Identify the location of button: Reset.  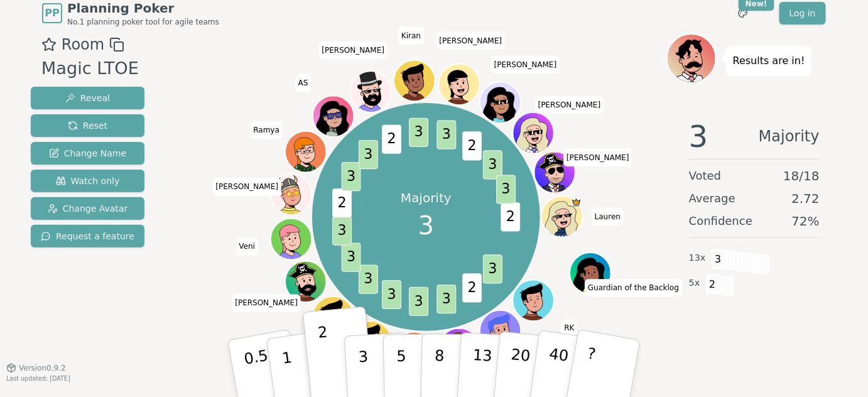
(87, 126).